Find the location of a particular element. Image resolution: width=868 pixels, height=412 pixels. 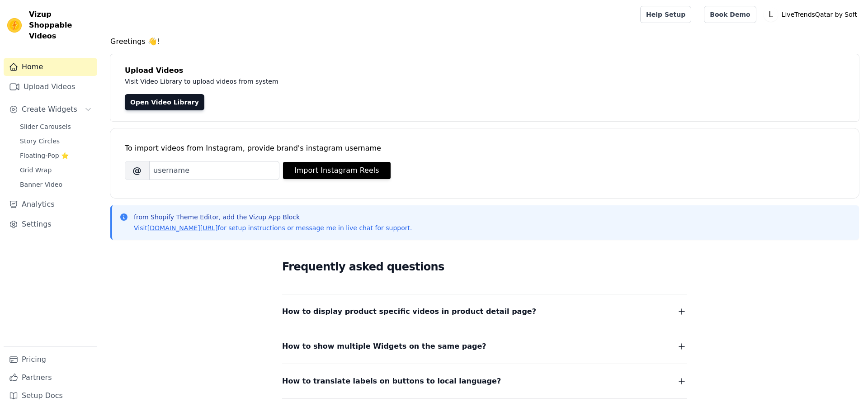

a: Book Demo is located at coordinates (730, 15).